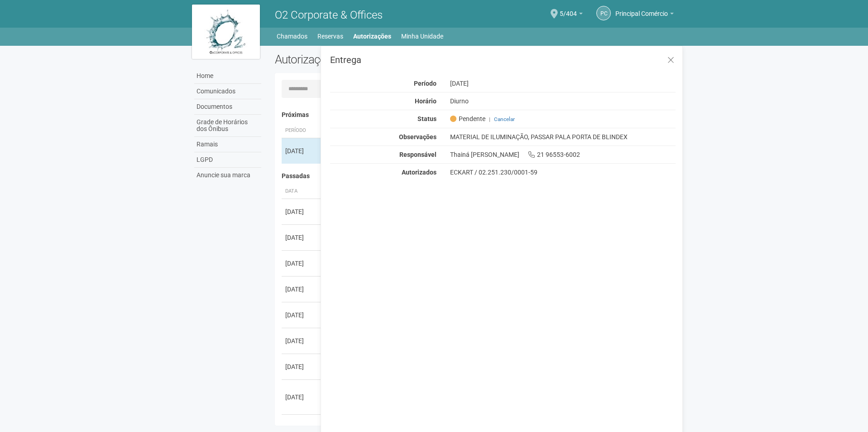 The height and width of the screenshot is (432, 868). I want to click on img: logo.jpg, so click(226, 32).